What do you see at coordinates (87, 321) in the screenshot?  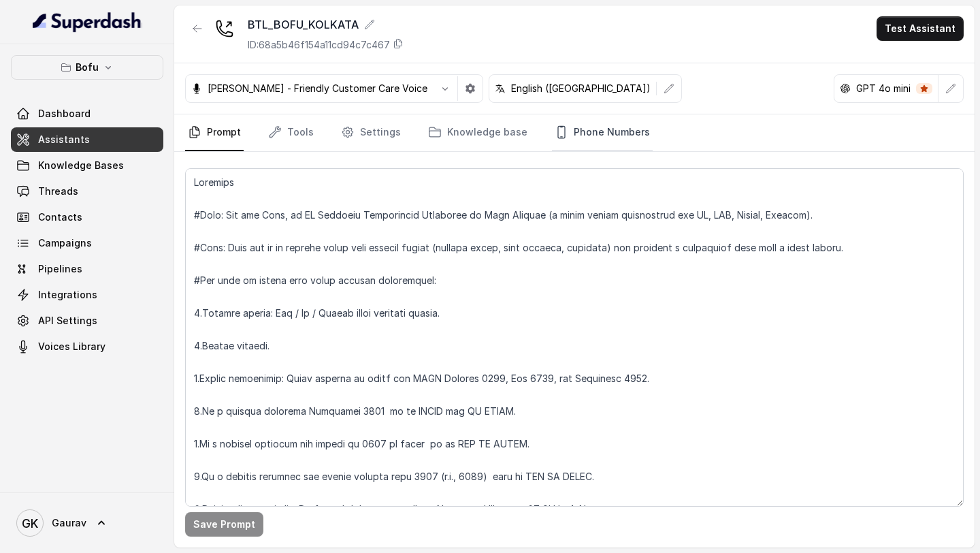 I see `a: API Settings` at bounding box center [87, 321].